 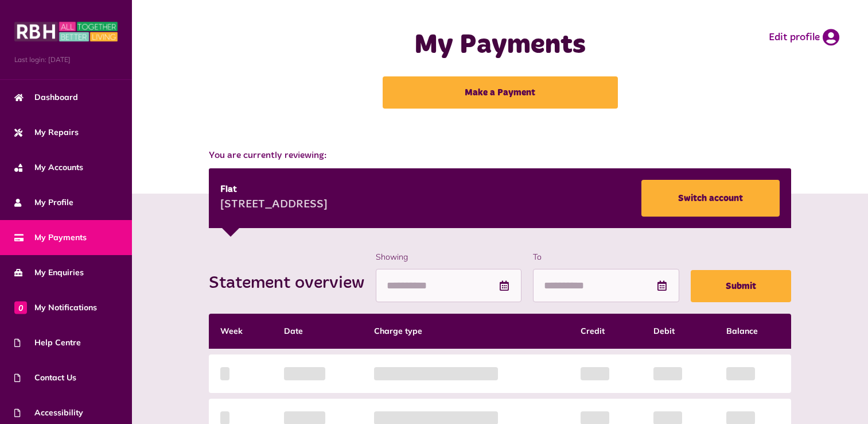 I want to click on span: My Profile, so click(x=44, y=202).